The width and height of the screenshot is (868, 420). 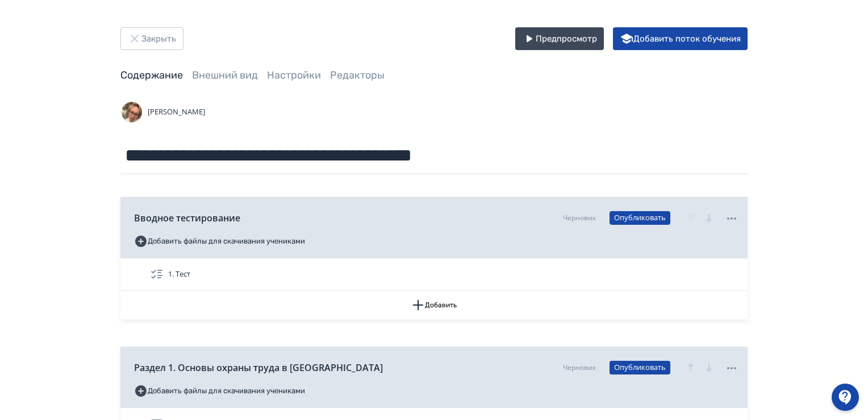 I want to click on a: Содержание, so click(x=151, y=75).